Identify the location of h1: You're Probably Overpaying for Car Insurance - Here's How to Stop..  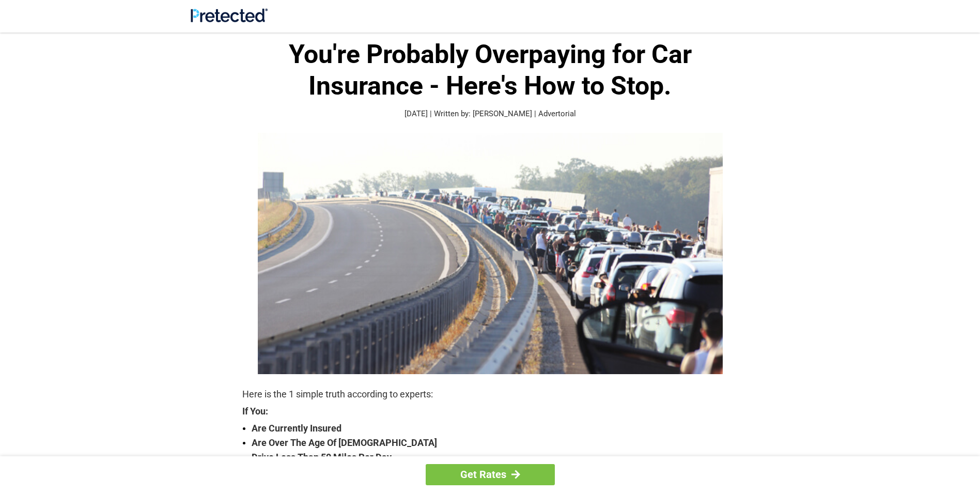
(490, 70).